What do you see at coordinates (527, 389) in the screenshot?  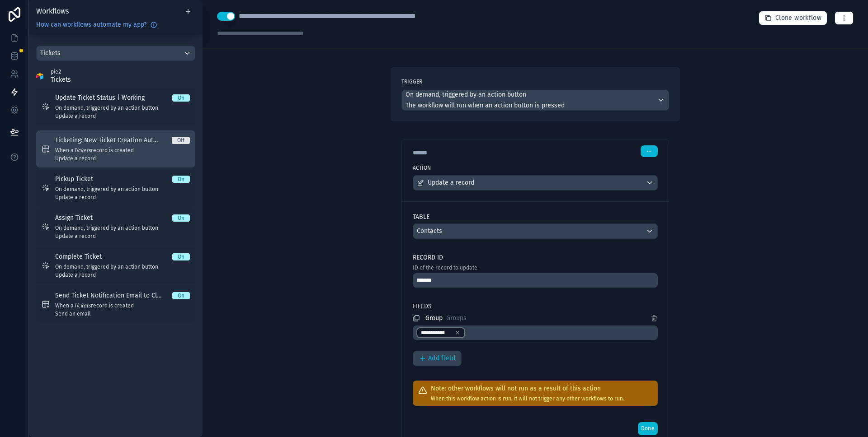 I see `h2: Note: other workflows will not run as a result of this action` at bounding box center [527, 389].